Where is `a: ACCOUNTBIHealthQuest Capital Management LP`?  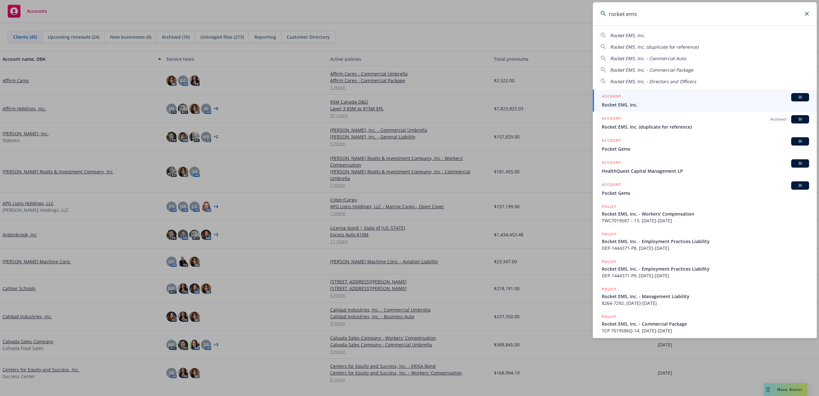 a: ACCOUNTBIHealthQuest Capital Management LP is located at coordinates (705, 167).